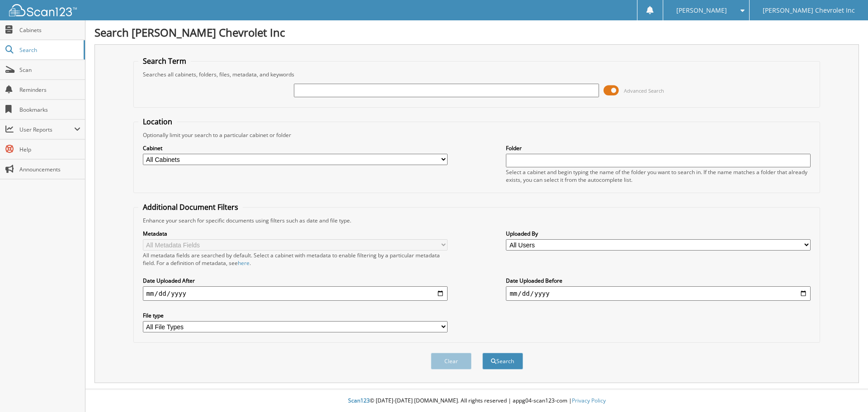 The height and width of the screenshot is (412, 868). I want to click on span: Help, so click(49, 149).